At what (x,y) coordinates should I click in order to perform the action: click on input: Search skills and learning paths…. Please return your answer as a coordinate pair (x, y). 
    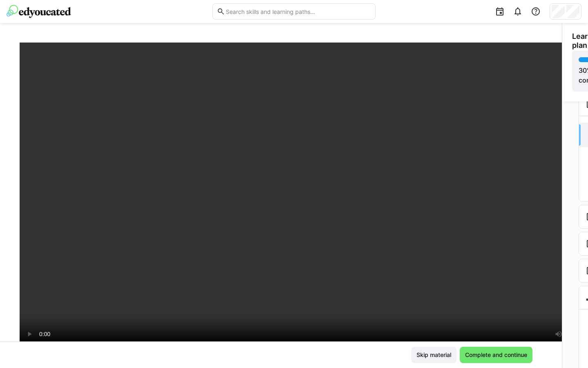
    Looking at the image, I should click on (298, 12).